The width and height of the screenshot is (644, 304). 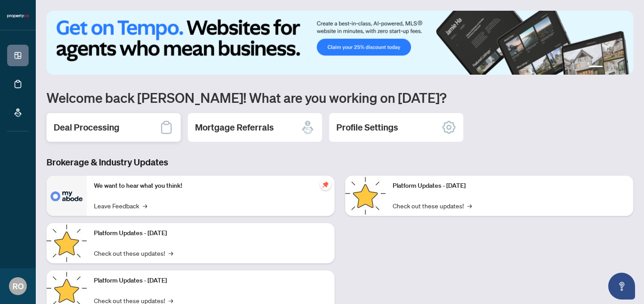 I want to click on img: Platform Updates - June 23, 2025, so click(x=366, y=196).